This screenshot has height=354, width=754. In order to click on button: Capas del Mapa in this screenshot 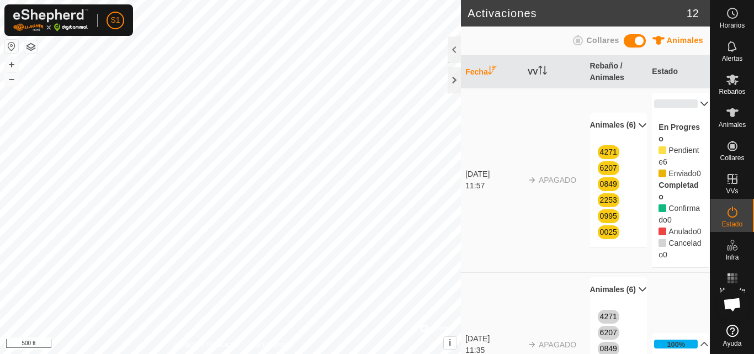, I will do `click(31, 47)`.